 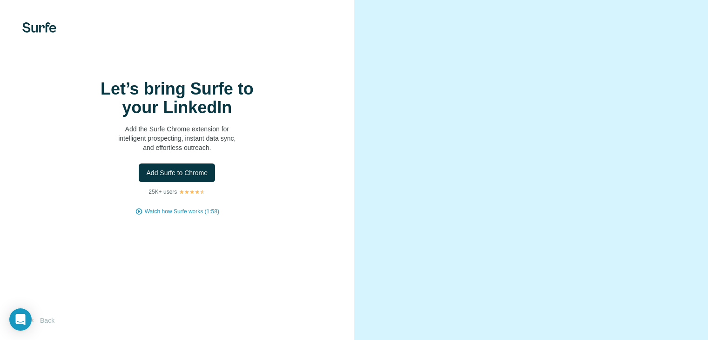 I want to click on h1: Let’s bring Surfe to your LinkedIn, so click(x=177, y=98).